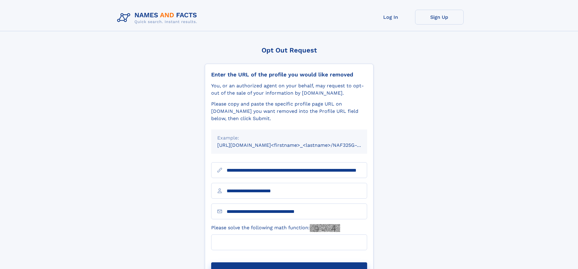 The height and width of the screenshot is (269, 578). I want to click on a: Log In, so click(391, 17).